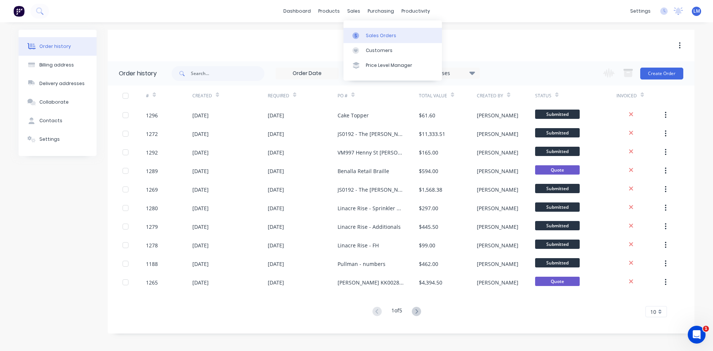 The width and height of the screenshot is (713, 351). Describe the element at coordinates (58, 121) in the screenshot. I see `button: Contacts` at that location.